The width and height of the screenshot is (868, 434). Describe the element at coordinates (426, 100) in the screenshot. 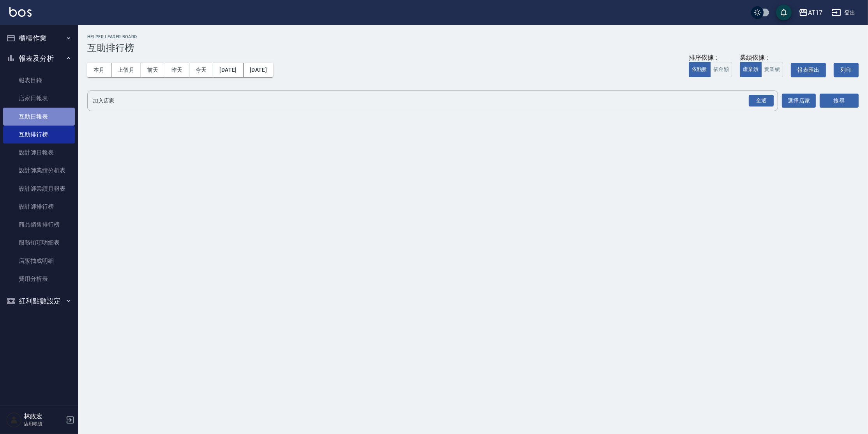

I see `input: 店家名稱` at that location.